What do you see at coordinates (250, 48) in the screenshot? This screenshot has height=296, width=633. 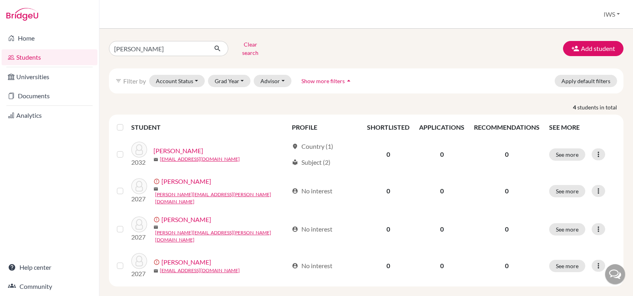 I see `button: Clear search` at bounding box center [250, 48].